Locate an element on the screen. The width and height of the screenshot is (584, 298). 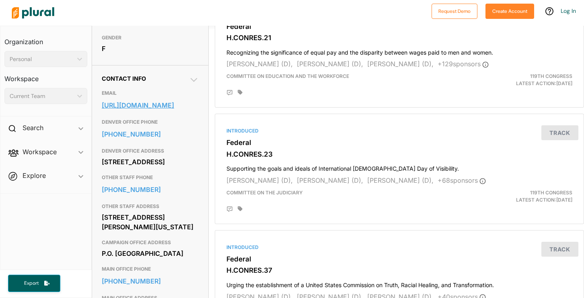
h3: Workspace is located at coordinates (46, 76).